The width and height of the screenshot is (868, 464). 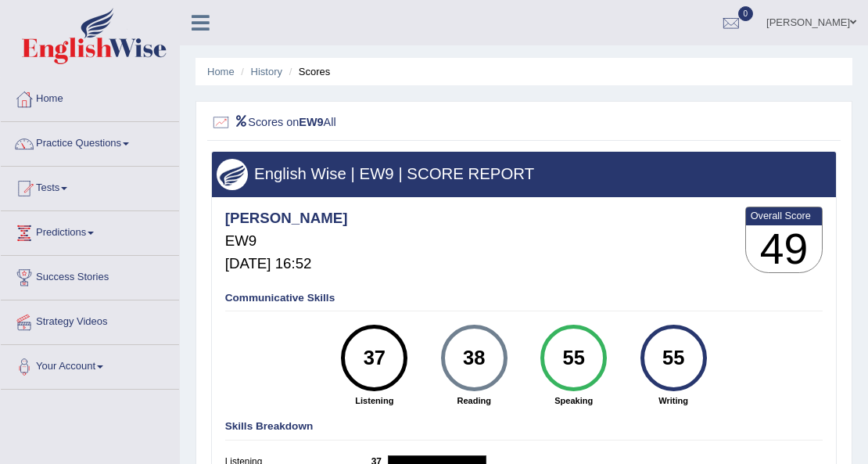 I want to click on a: History, so click(x=267, y=71).